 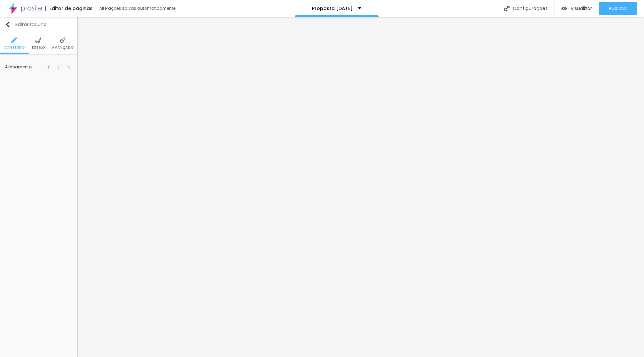 What do you see at coordinates (39, 48) in the screenshot?
I see `span: Estilo` at bounding box center [39, 48].